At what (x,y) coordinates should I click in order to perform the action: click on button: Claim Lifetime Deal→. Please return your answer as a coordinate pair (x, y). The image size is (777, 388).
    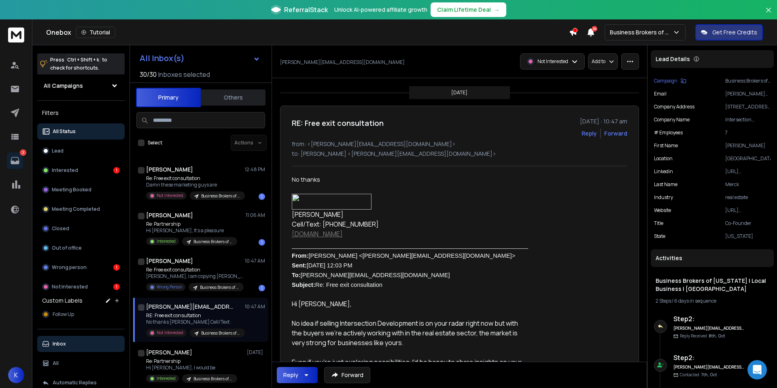
    Looking at the image, I should click on (468, 10).